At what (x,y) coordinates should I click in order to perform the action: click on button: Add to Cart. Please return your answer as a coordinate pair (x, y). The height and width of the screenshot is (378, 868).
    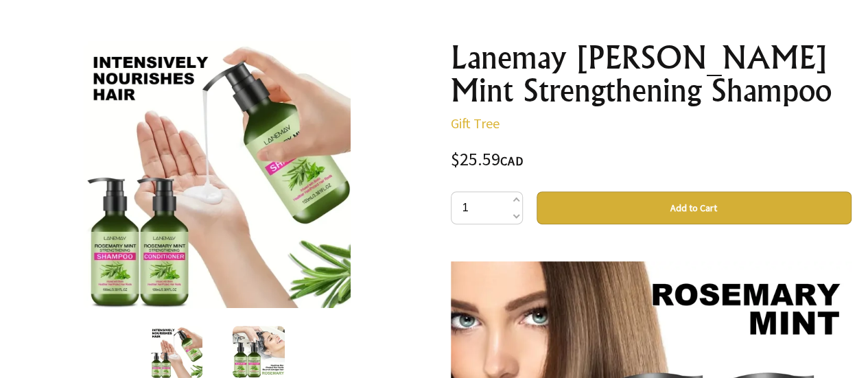
    Looking at the image, I should click on (693, 208).